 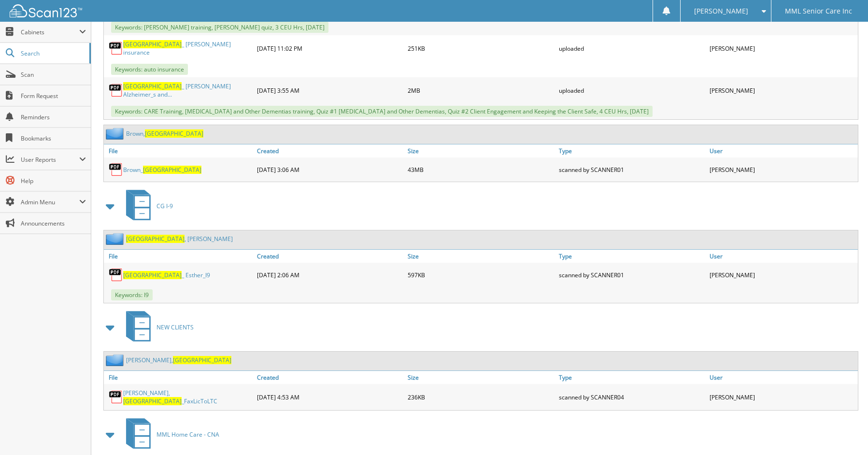 What do you see at coordinates (50, 202) in the screenshot?
I see `span: Admin Menu` at bounding box center [50, 202].